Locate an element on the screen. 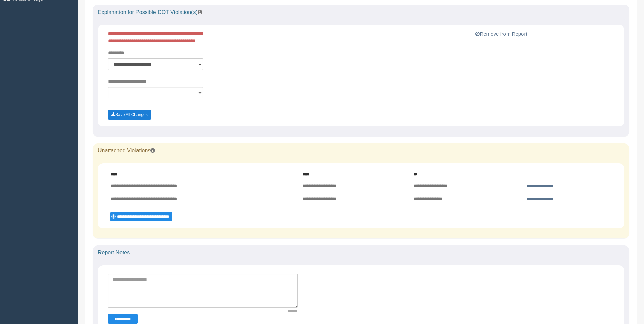 The width and height of the screenshot is (644, 324). button: Save is located at coordinates (129, 115).